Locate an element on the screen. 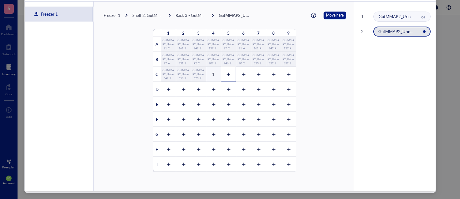  div: GutMMAP2_Urine_137_4 is located at coordinates (289, 44).